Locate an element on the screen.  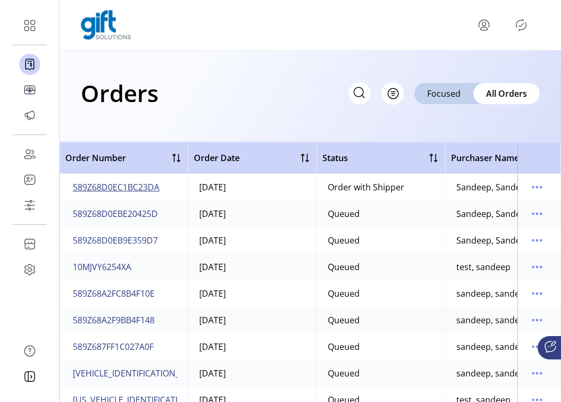
div: Focused is located at coordinates (443, 93).